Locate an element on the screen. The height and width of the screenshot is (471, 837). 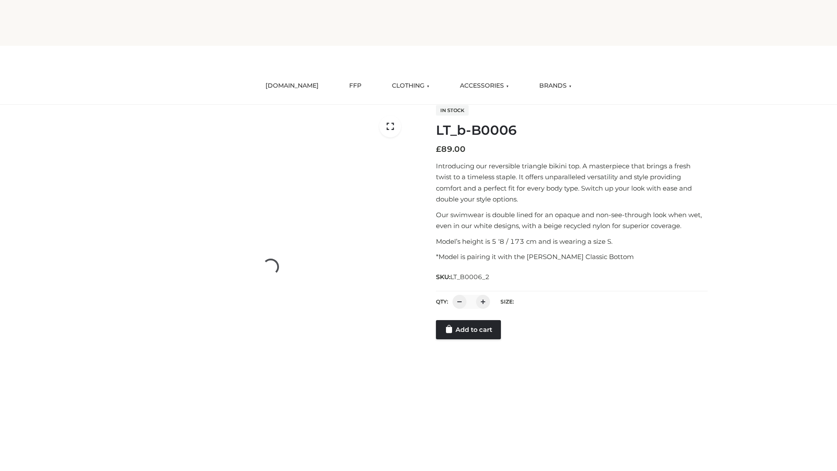
span: In stock is located at coordinates (452, 110).